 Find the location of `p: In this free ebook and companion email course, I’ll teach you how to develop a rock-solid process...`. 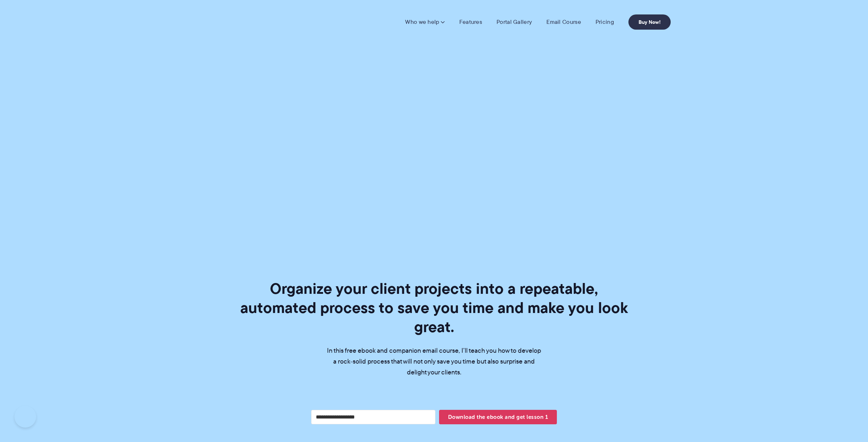

p: In this free ebook and companion email course, I’ll teach you how to develop a rock-solid process... is located at coordinates (434, 362).